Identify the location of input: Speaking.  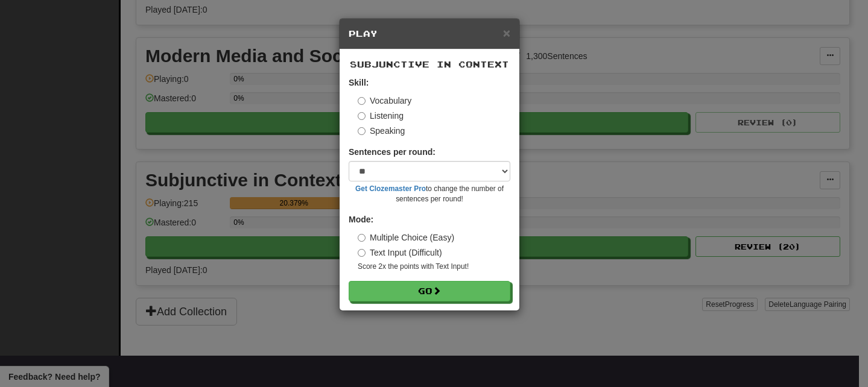
(361, 131).